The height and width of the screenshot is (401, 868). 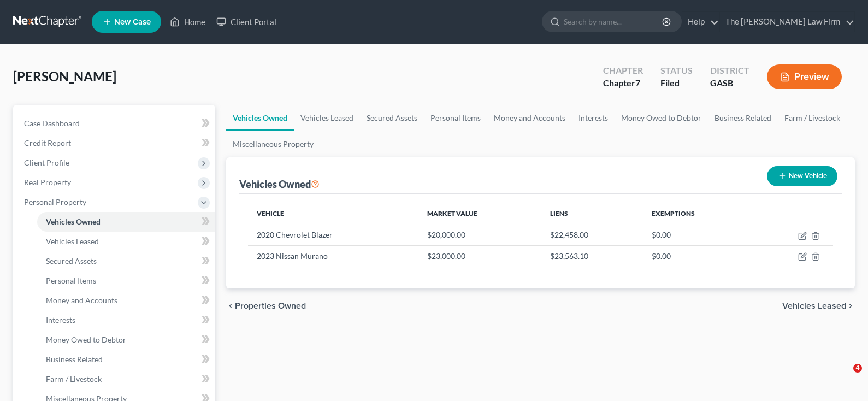 What do you see at coordinates (266, 306) in the screenshot?
I see `button: chevron_left Properties Owned` at bounding box center [266, 306].